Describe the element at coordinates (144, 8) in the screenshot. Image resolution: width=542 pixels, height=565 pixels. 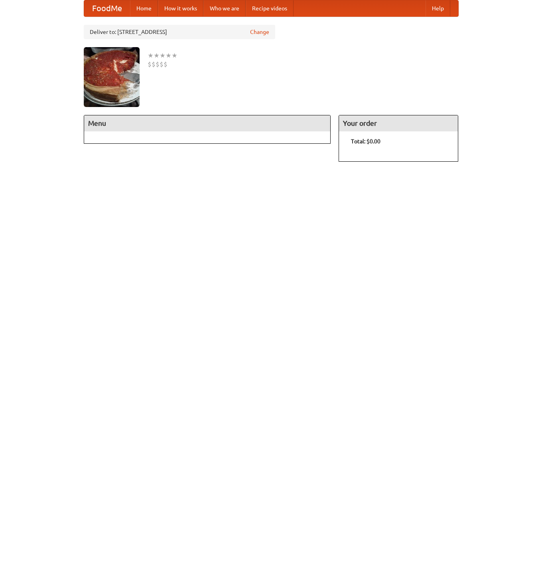
I see `a: Home` at that location.